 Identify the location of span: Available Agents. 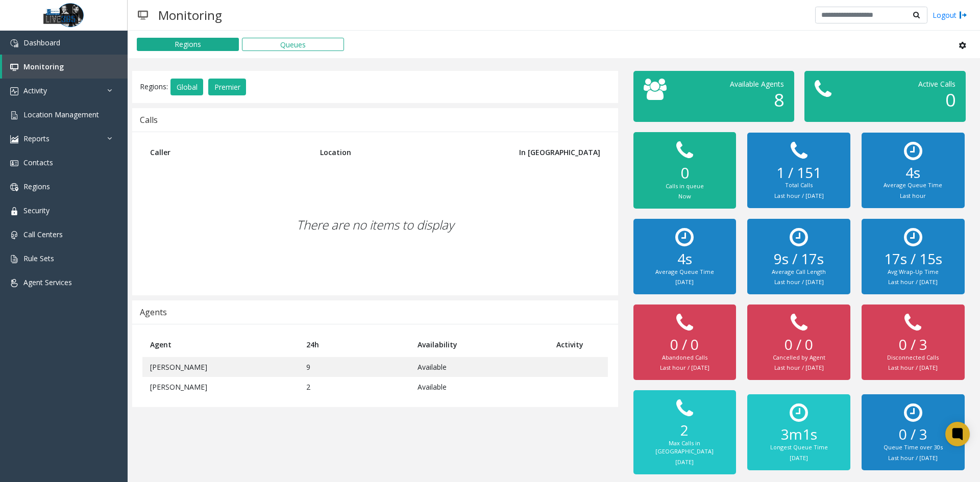
(757, 83).